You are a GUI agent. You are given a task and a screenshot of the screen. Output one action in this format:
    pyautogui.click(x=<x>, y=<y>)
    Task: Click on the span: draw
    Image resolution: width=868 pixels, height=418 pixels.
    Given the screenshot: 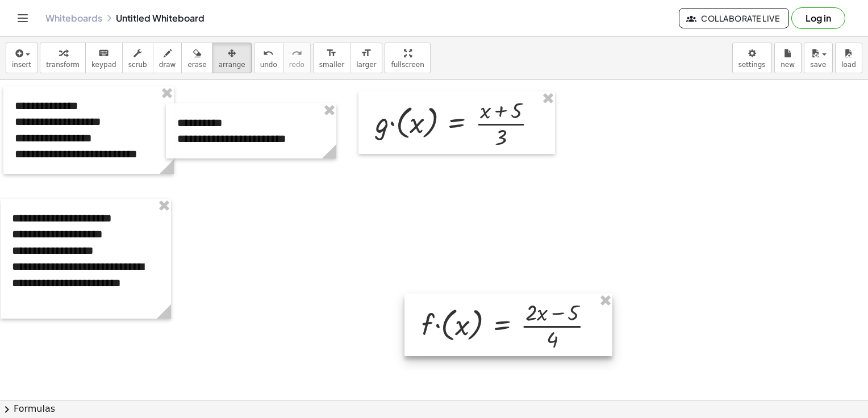 What is the action you would take?
    pyautogui.click(x=168, y=65)
    